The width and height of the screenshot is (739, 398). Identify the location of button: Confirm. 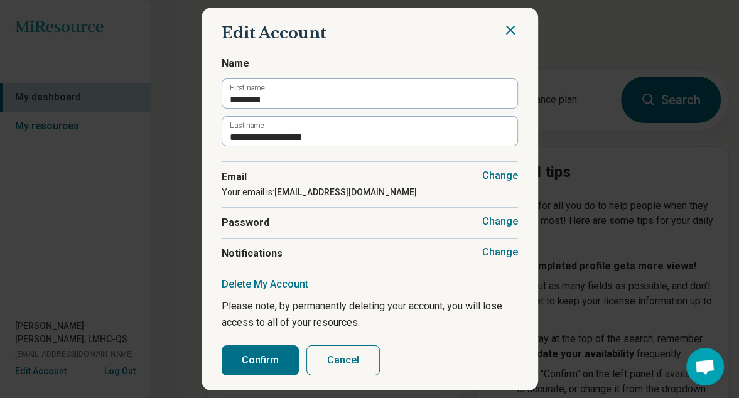
(260, 360).